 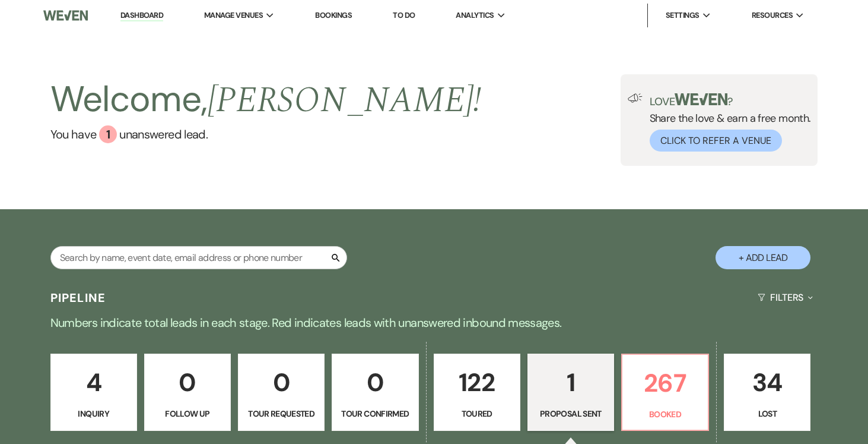 I want to click on p: Inquiry, so click(x=94, y=413).